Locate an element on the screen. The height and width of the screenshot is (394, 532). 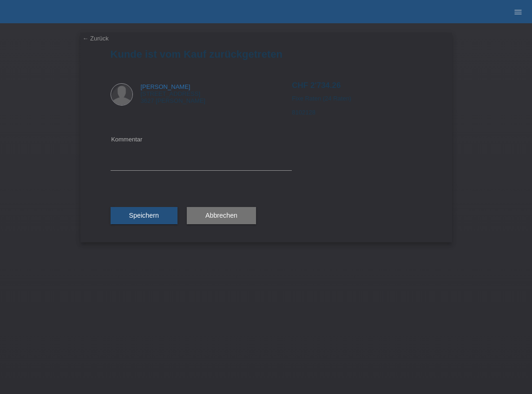
i: menu is located at coordinates (518, 12).